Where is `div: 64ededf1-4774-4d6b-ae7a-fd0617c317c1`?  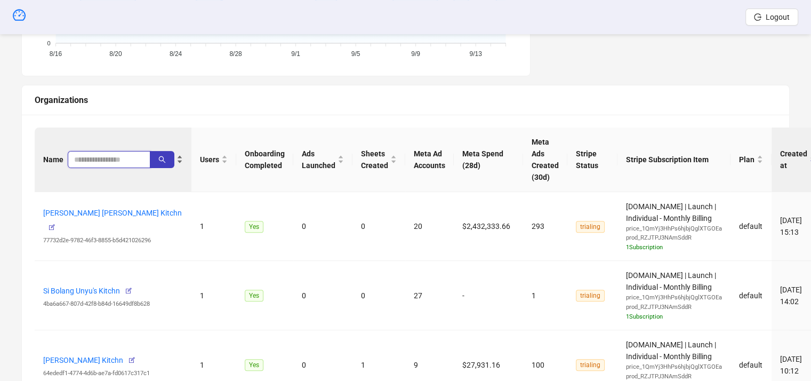 div: 64ededf1-4774-4d6b-ae7a-fd0617c317c1 is located at coordinates (113, 373).